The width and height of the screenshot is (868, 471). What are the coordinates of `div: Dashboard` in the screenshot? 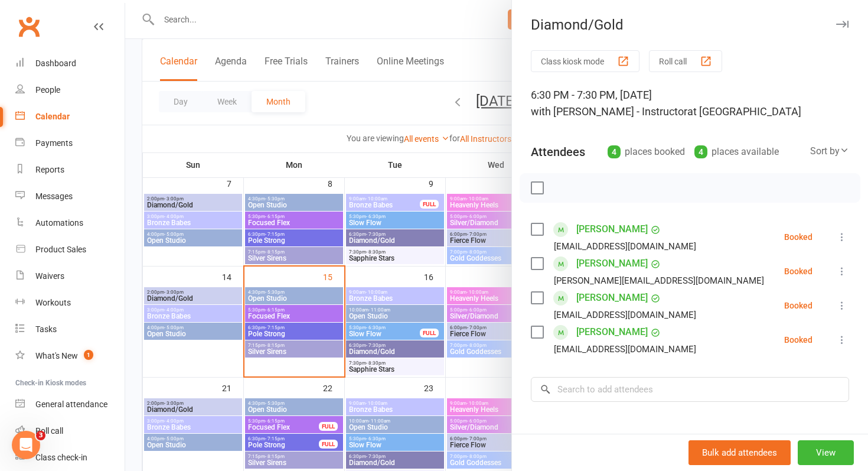 It's located at (55, 63).